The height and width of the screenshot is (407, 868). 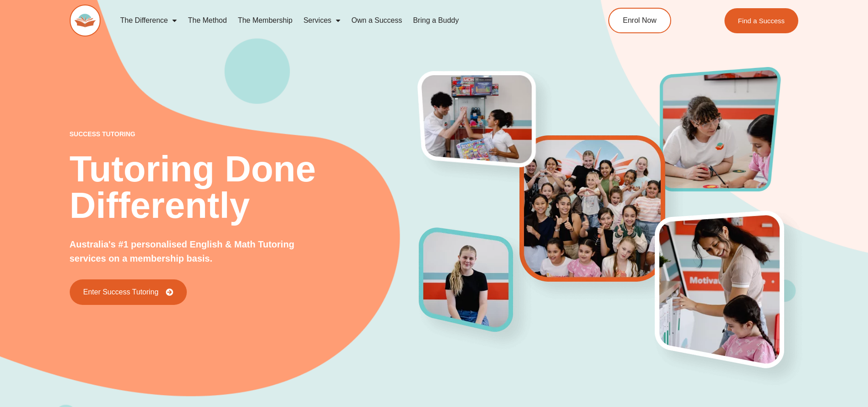 I want to click on span: Enrol Now, so click(x=640, y=20).